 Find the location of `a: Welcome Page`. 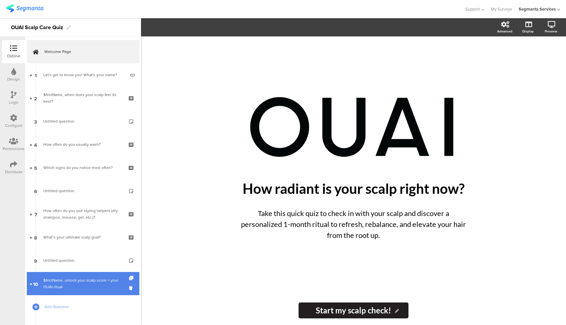

a: Welcome Page is located at coordinates (83, 52).